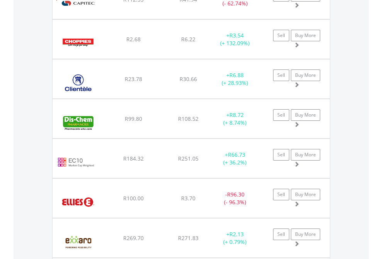  I want to click on span: R269.70, so click(133, 238).